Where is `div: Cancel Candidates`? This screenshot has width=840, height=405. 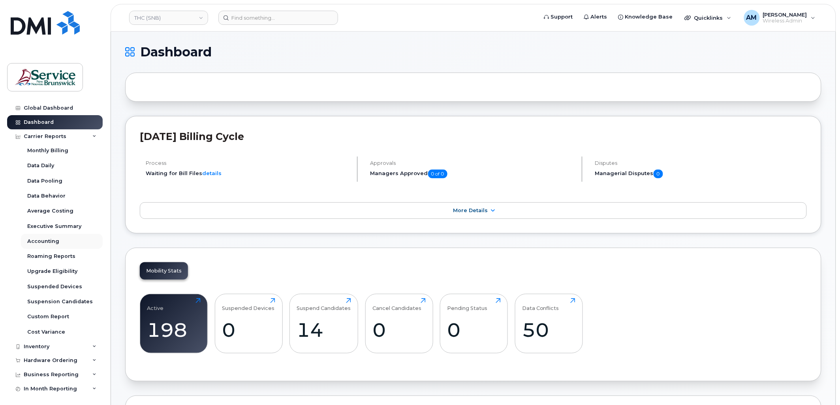 div: Cancel Candidates is located at coordinates (397, 305).